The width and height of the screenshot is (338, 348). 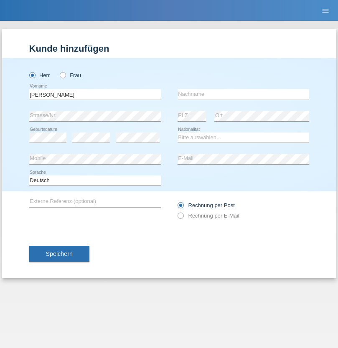 I want to click on a: menu, so click(x=325, y=10).